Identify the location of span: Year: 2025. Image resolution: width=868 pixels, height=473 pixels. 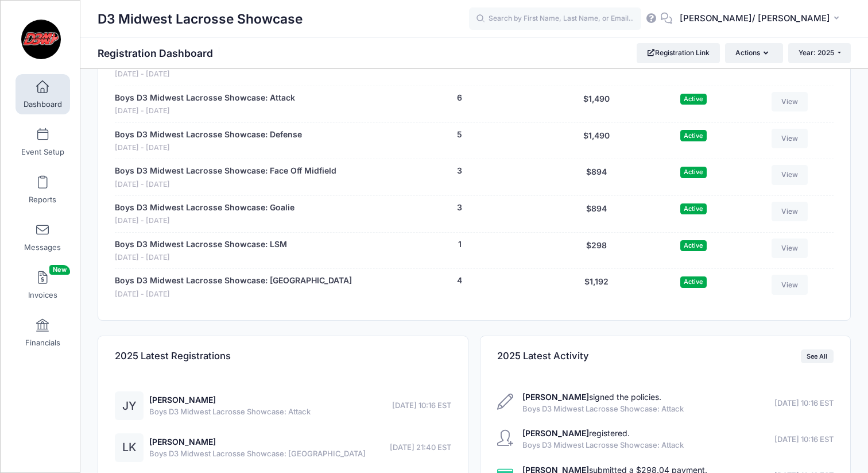
(816, 52).